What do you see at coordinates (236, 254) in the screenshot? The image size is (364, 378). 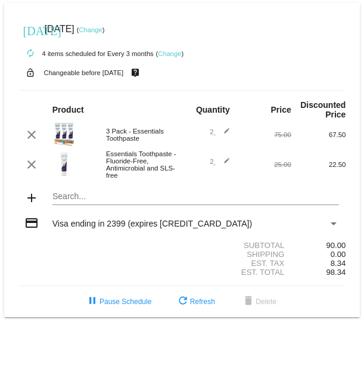 I see `div: Shipping` at bounding box center [236, 254].